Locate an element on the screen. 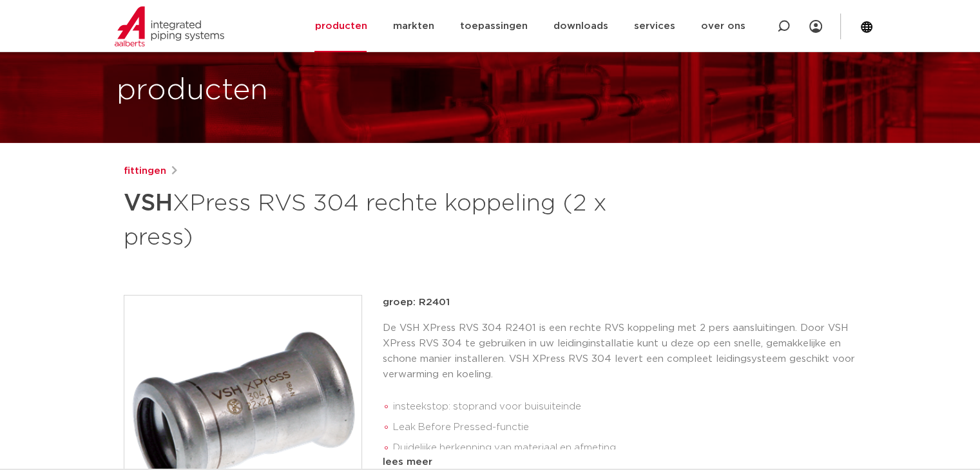  strong: VSH is located at coordinates (148, 203).